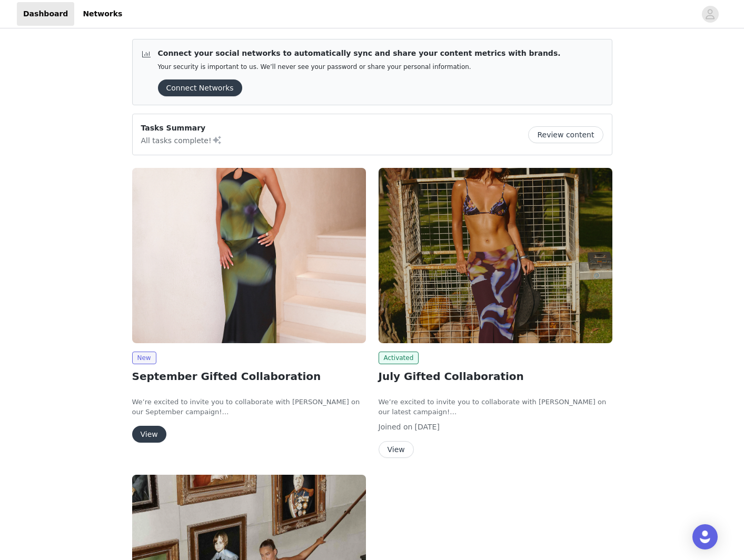 This screenshot has width=744, height=560. I want to click on div: Open Intercom Messenger, so click(705, 536).